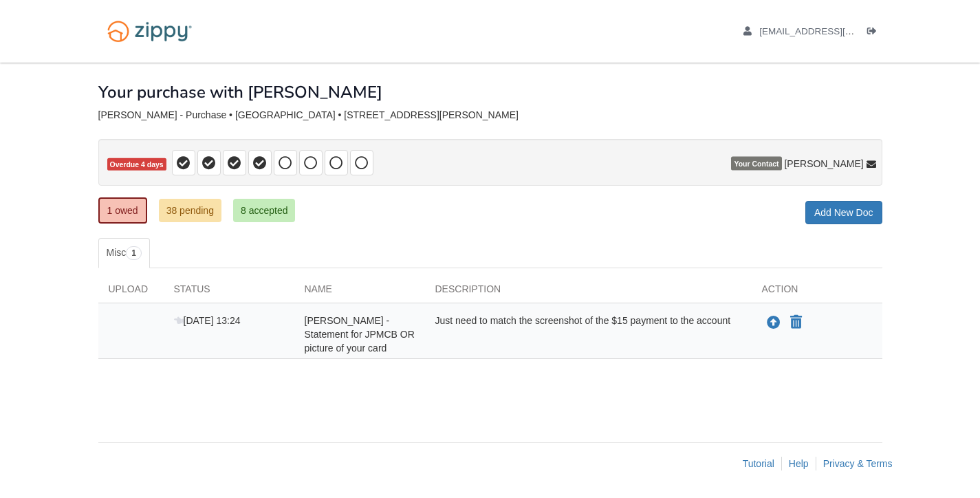 The width and height of the screenshot is (980, 498). Describe the element at coordinates (759, 464) in the screenshot. I see `a: Tutorial` at that location.